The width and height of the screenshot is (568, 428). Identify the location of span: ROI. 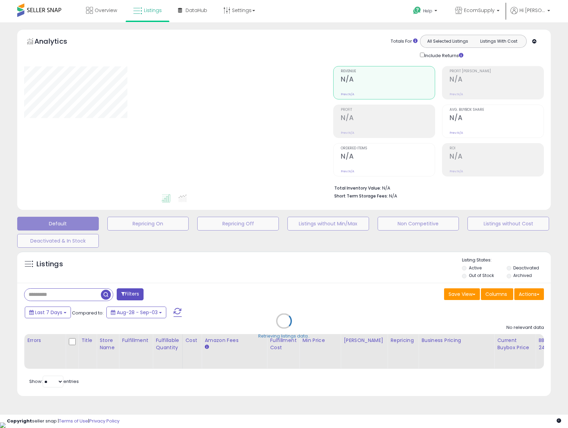
(496, 148).